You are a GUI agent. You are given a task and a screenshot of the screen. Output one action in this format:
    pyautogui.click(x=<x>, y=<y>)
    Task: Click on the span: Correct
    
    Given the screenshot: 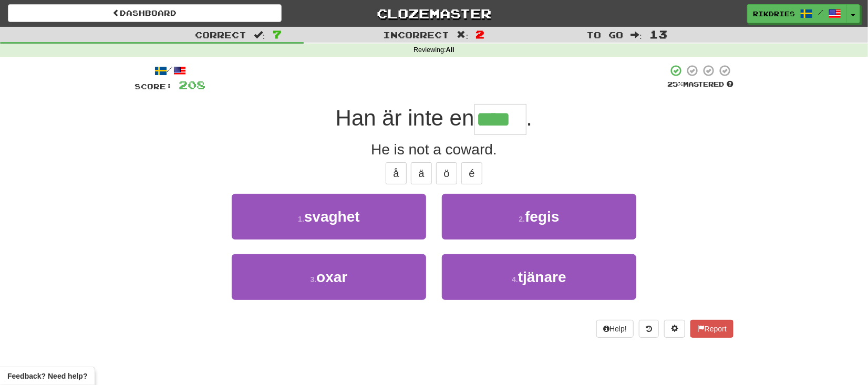 What is the action you would take?
    pyautogui.click(x=221, y=35)
    